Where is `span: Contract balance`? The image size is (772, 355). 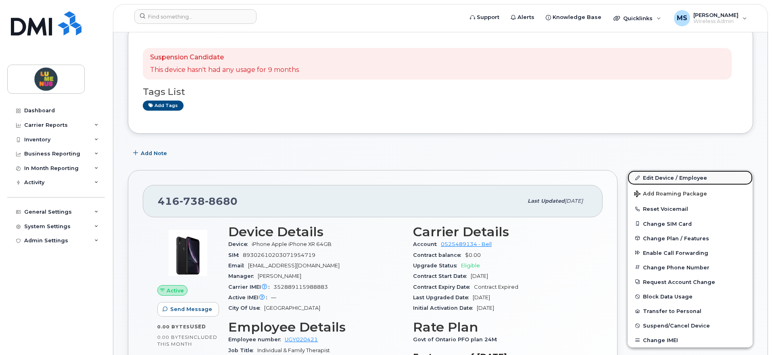
span: Contract balance is located at coordinates (439, 254).